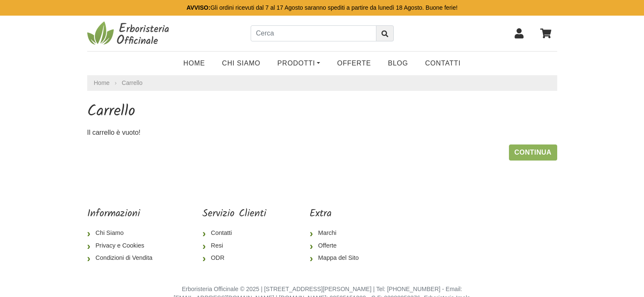  What do you see at coordinates (322, 112) in the screenshot?
I see `h1: Carrello` at bounding box center [322, 112].